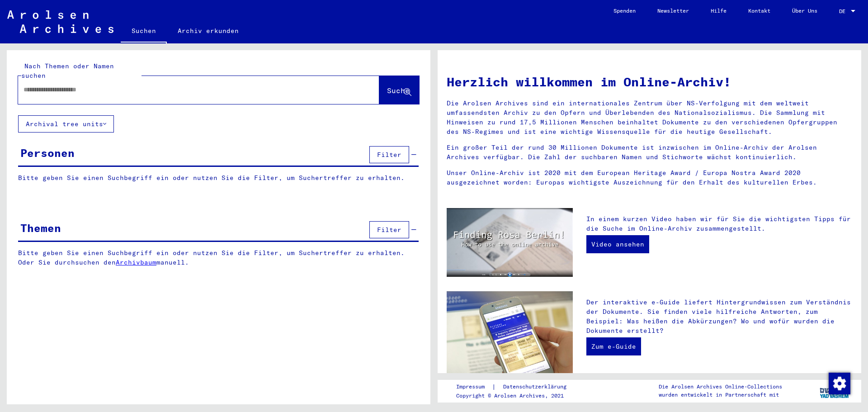 This screenshot has height=412, width=868. What do you see at coordinates (219, 258) in the screenshot?
I see `p: Bitte geben Sie einen Suchbegriff ein oder nutzen Sie die Filter, um Suchertreffer zu erhalten. O...` at bounding box center [219, 258].